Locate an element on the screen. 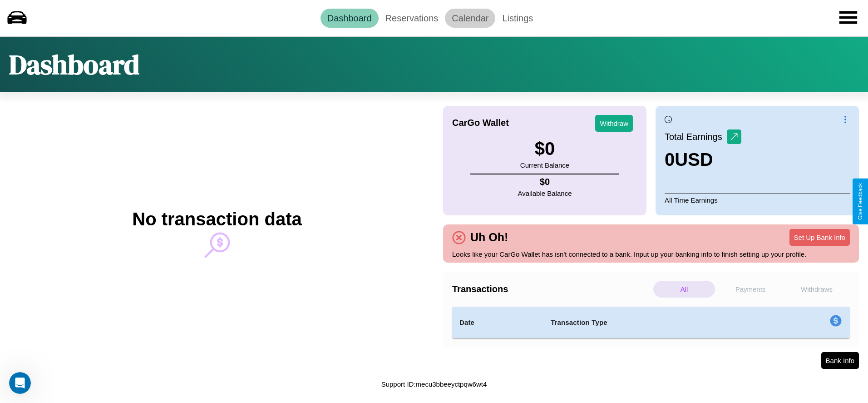 The width and height of the screenshot is (868, 403). h4: Transactions is located at coordinates (551, 289).